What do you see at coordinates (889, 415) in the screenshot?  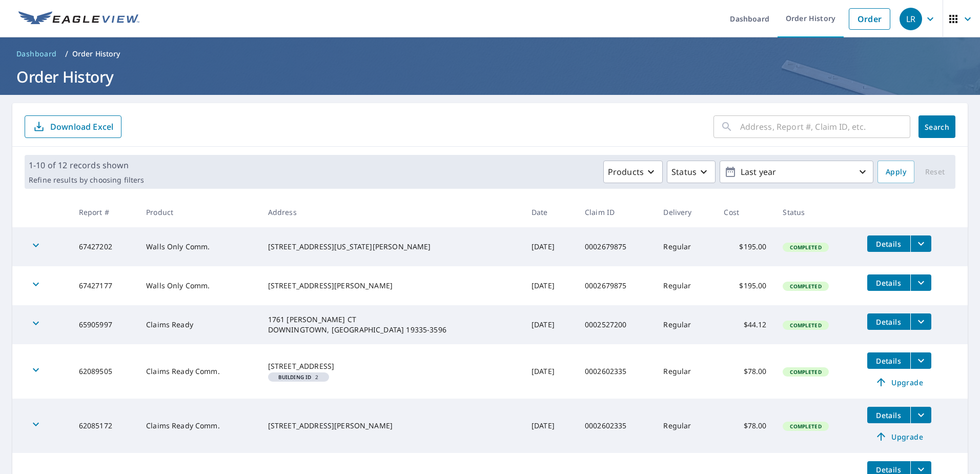 I see `button: detailsBtn-62085172` at bounding box center [889, 415].